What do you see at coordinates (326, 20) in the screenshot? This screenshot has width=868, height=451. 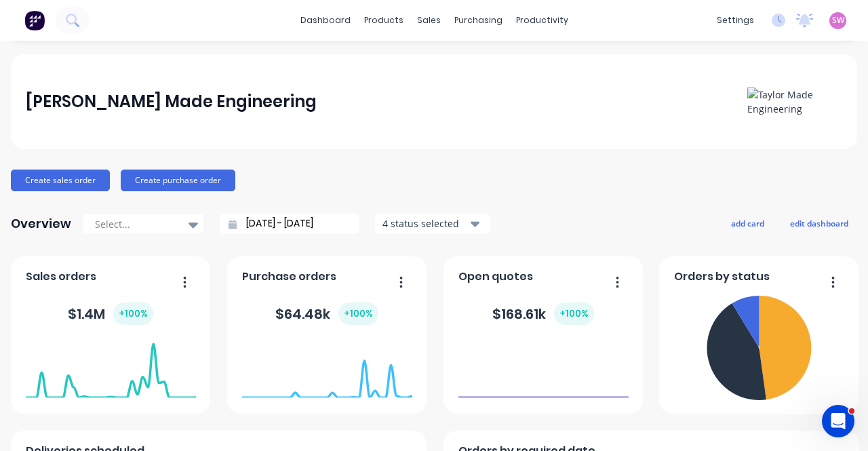 I see `a: dashboard` at bounding box center [326, 20].